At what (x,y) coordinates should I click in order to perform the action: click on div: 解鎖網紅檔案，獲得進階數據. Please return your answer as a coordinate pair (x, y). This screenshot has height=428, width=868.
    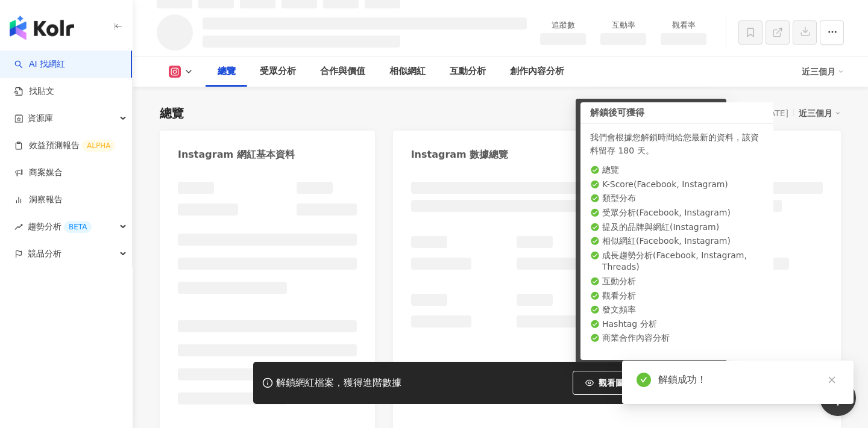
    Looking at the image, I should click on (339, 383).